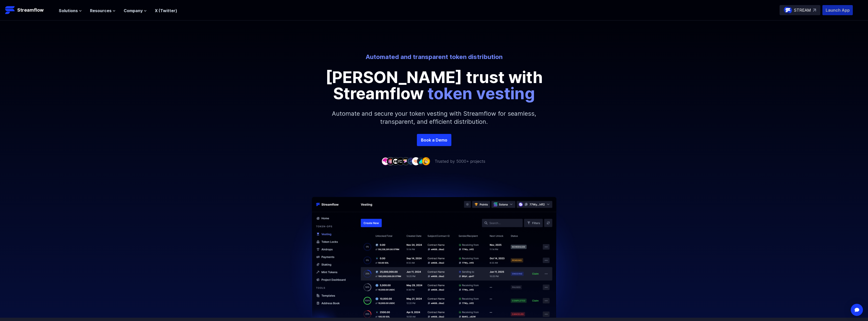 This screenshot has width=868, height=321. What do you see at coordinates (803, 10) in the screenshot?
I see `p: STREAM` at bounding box center [803, 10].